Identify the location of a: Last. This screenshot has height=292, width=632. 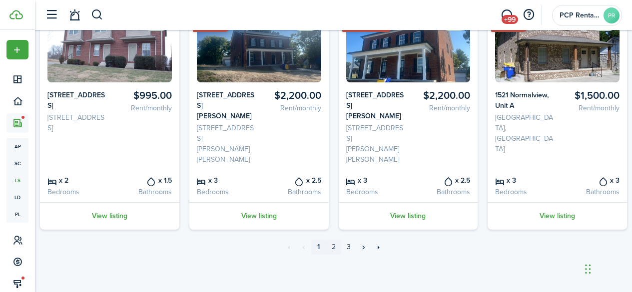
(379, 247).